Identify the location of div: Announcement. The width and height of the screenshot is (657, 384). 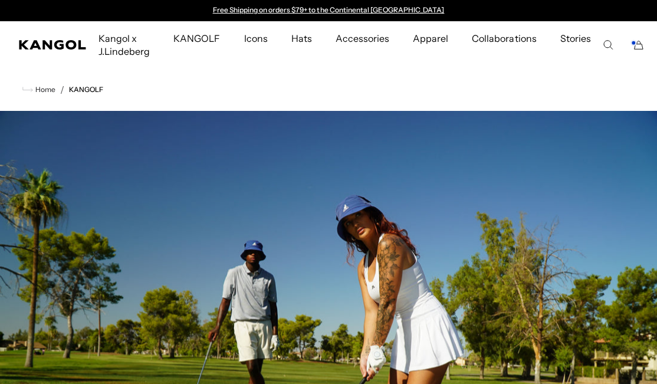
(329, 11).